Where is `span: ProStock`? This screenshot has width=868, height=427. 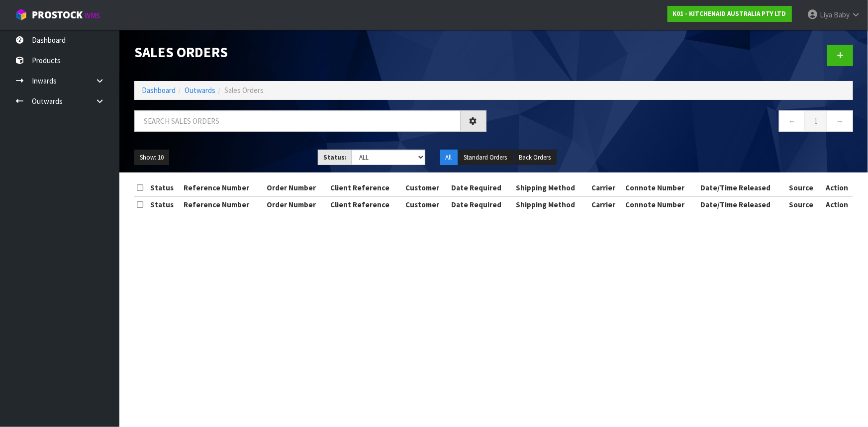 span: ProStock is located at coordinates (57, 15).